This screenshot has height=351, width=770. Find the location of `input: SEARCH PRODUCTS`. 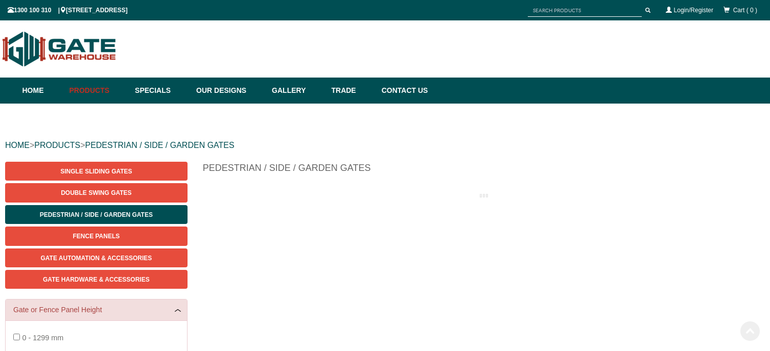

input: SEARCH PRODUCTS is located at coordinates (584, 10).